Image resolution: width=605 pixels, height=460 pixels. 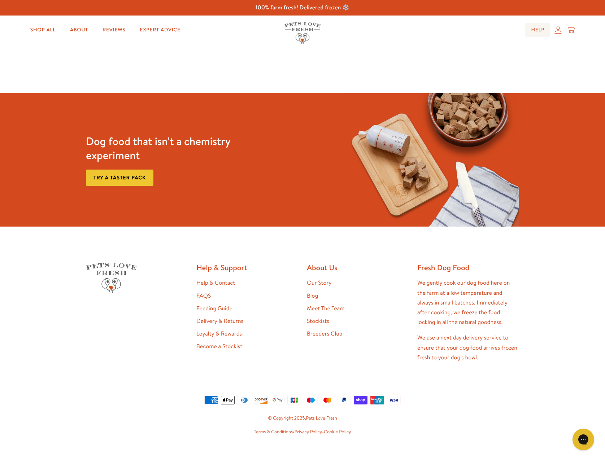 I want to click on a: Pets Love Fresh, so click(x=322, y=419).